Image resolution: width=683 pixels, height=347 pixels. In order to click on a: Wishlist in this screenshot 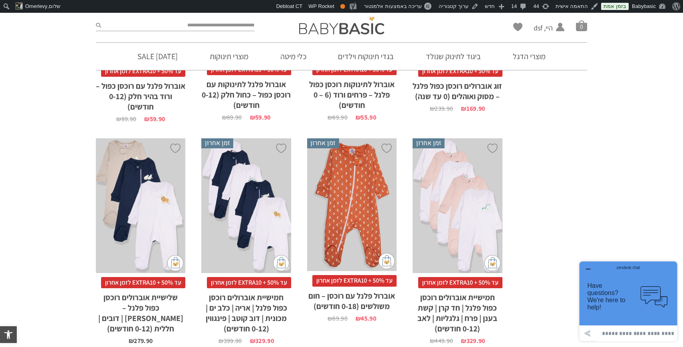, I will do `click(518, 27)`.